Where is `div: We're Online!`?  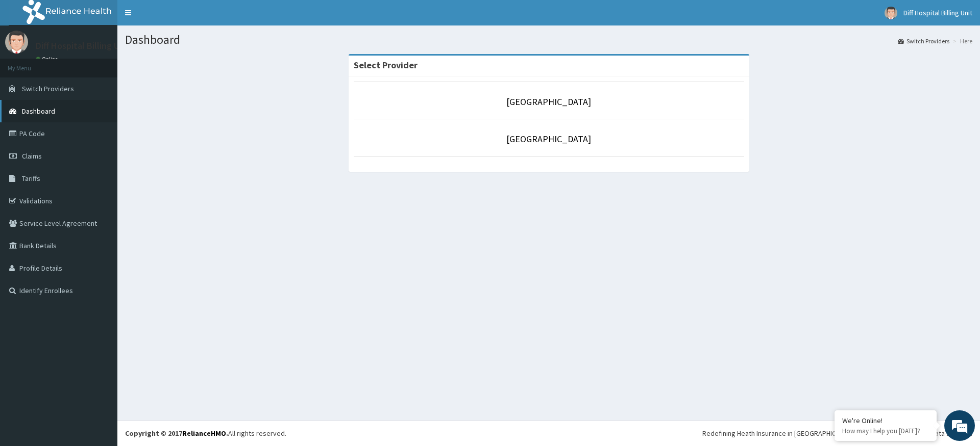 div: We're Online! is located at coordinates (885, 421).